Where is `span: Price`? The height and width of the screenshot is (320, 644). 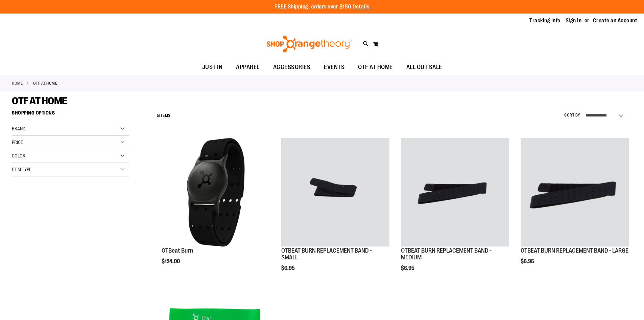 span: Price is located at coordinates (17, 142).